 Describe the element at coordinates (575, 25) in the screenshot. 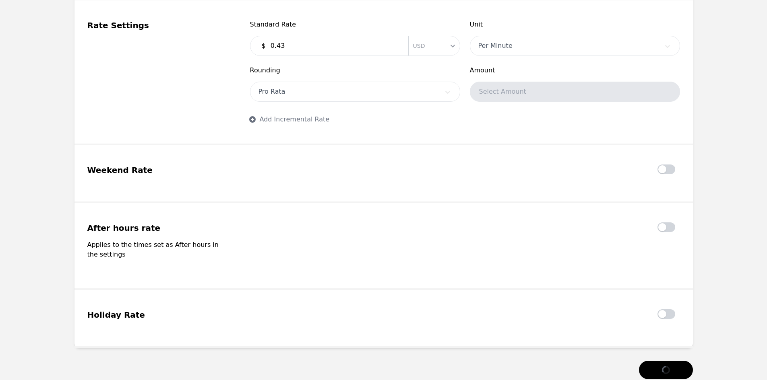

I see `span: Unit` at that location.